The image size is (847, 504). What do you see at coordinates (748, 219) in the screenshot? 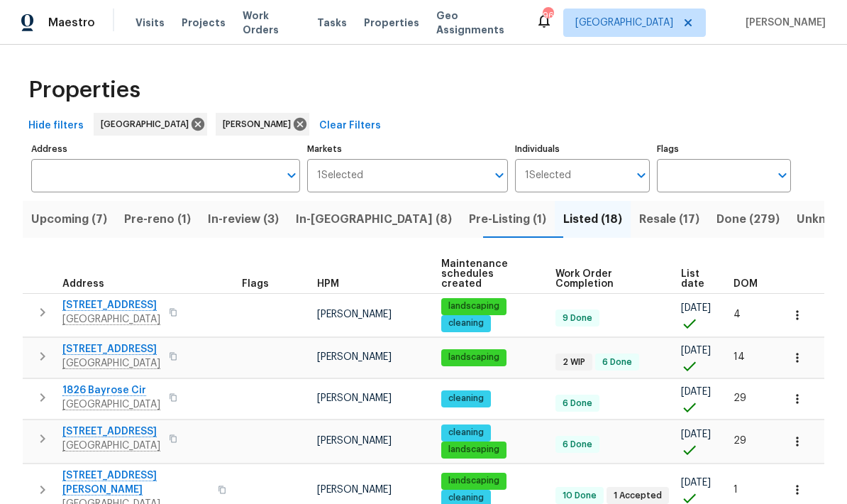
I see `span: Done (279)` at bounding box center [748, 219].